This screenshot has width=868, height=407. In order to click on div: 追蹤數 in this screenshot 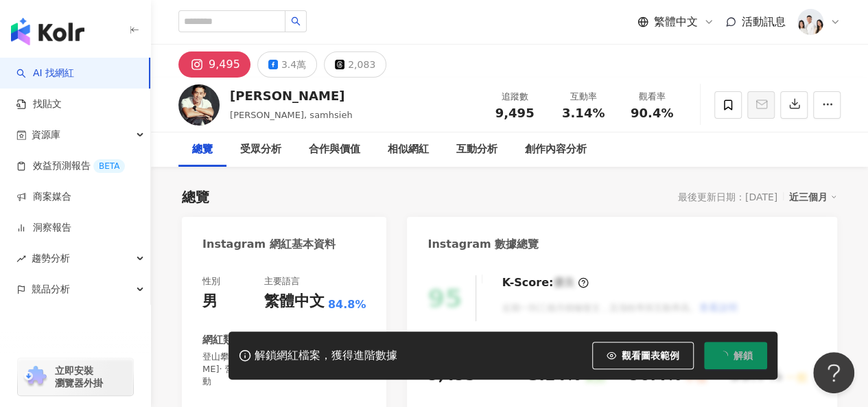, I will do `click(515, 97)`.